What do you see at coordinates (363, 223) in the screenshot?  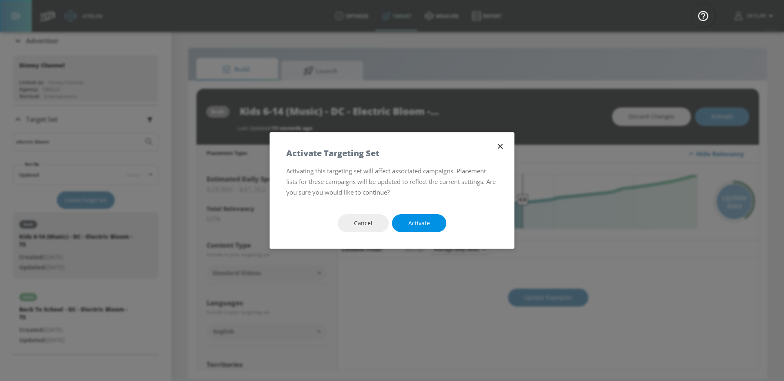 I see `span: Cancel` at bounding box center [363, 223].